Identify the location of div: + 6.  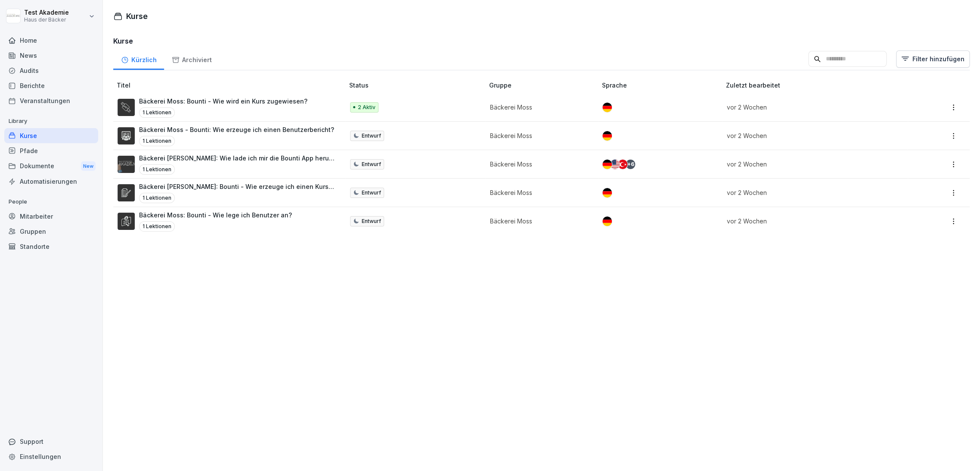
(630, 164).